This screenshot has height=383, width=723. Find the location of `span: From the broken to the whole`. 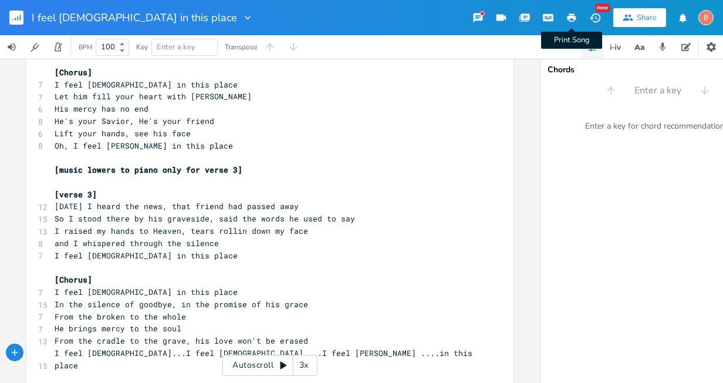

span: From the broken to the whole is located at coordinates (120, 316).